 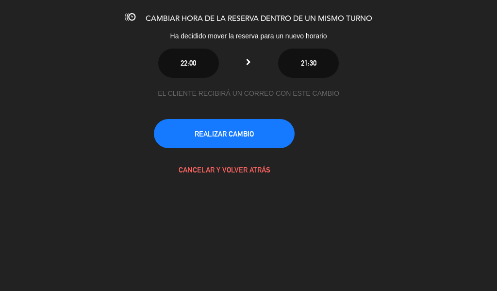 I want to click on button: REALIZAR CAMBIO, so click(x=224, y=133).